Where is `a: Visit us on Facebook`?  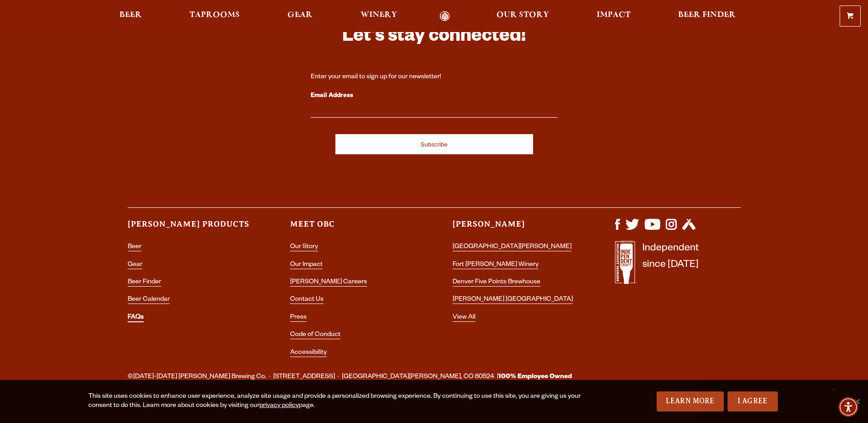 a: Visit us on Facebook is located at coordinates (617, 229).